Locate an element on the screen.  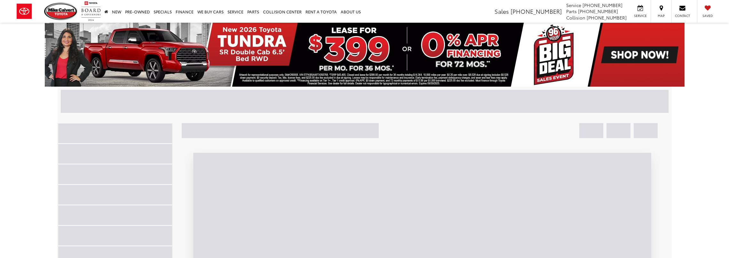
img: New 2026 Toyota Tundra is located at coordinates (365, 55).